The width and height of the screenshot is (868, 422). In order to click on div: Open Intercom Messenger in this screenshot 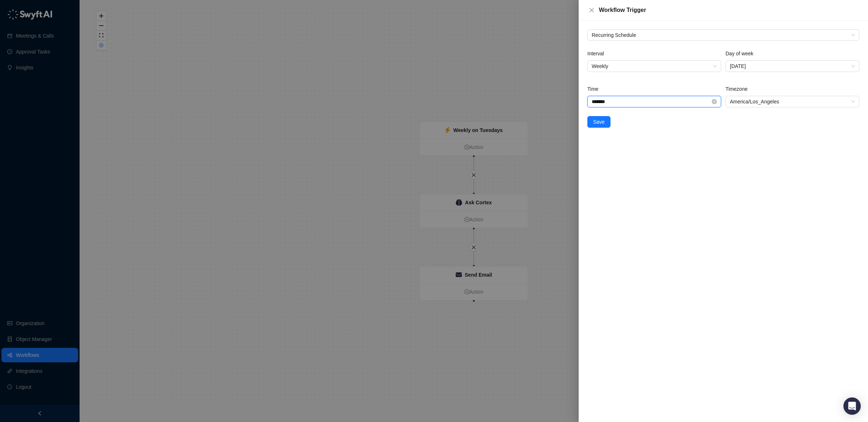, I will do `click(852, 406)`.